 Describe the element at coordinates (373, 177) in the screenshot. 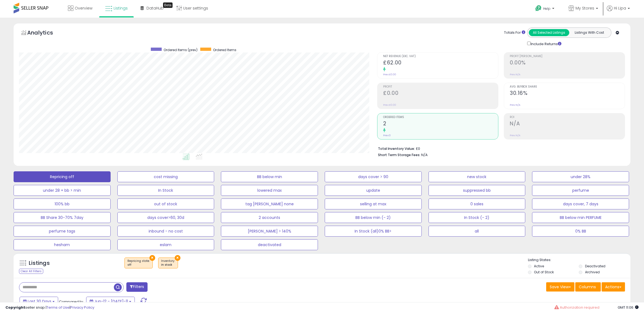

I see `button: days cover > 90` at that location.